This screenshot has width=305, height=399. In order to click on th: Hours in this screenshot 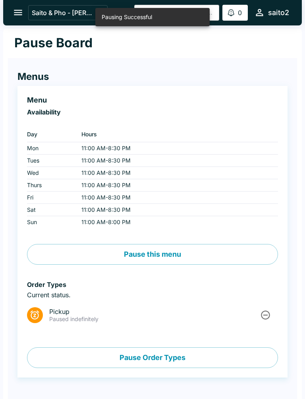, I will do `click(176, 134)`.